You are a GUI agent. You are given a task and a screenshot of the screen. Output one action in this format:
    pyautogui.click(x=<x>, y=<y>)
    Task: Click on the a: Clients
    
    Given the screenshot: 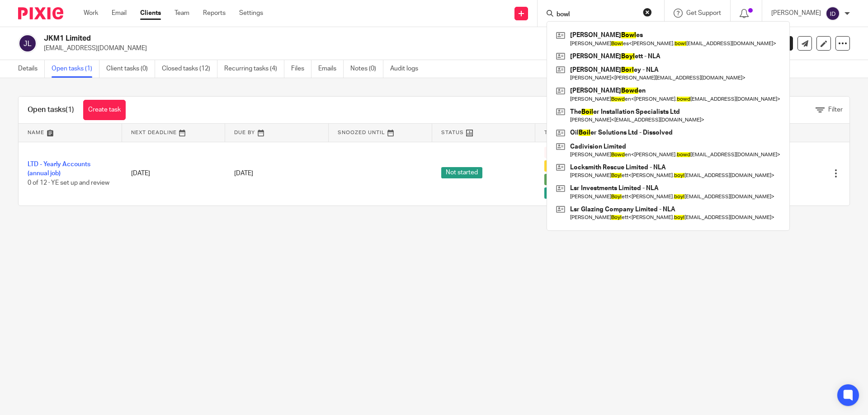 What is the action you would take?
    pyautogui.click(x=151, y=13)
    